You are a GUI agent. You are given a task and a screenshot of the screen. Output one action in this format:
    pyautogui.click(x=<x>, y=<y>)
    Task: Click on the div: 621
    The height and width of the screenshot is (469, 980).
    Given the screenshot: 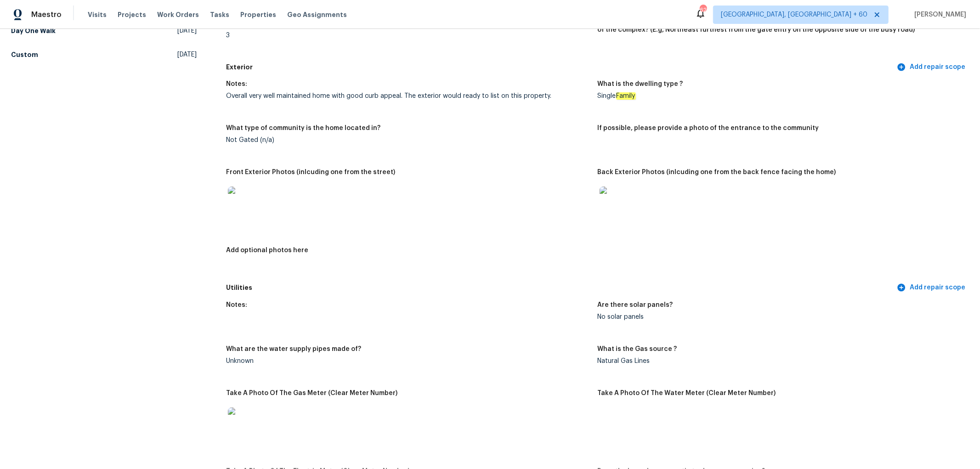 What is the action you would take?
    pyautogui.click(x=703, y=10)
    